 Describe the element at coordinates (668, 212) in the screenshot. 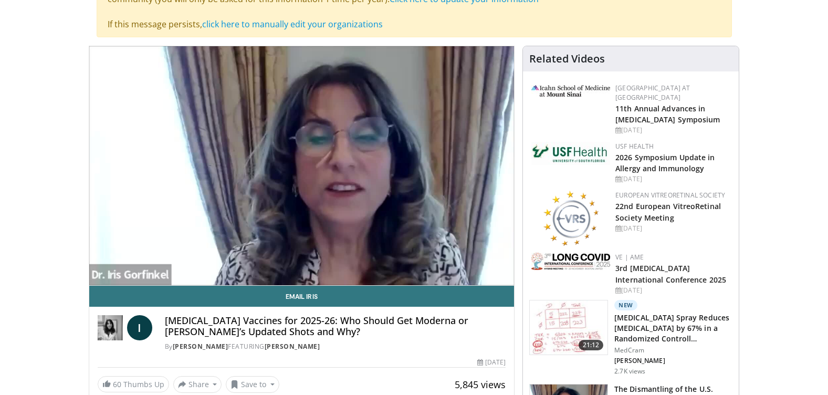

I see `a: 22nd European VitreoRetinal Society Meeting` at that location.